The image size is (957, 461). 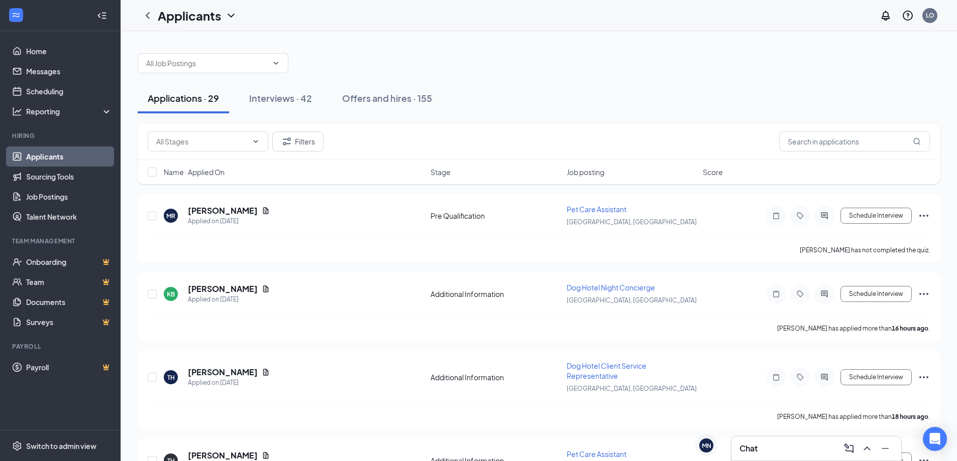 What do you see at coordinates (61, 136) in the screenshot?
I see `div: Hiring` at bounding box center [61, 136].